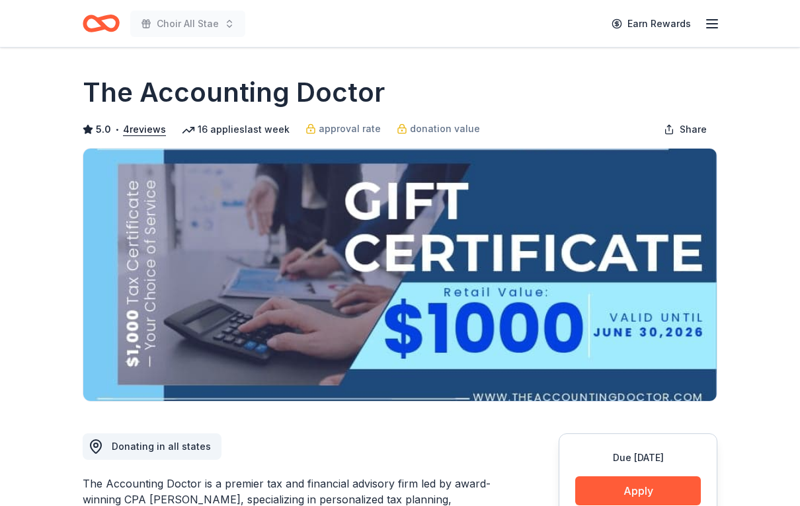 The height and width of the screenshot is (506, 800). I want to click on button: Share, so click(685, 130).